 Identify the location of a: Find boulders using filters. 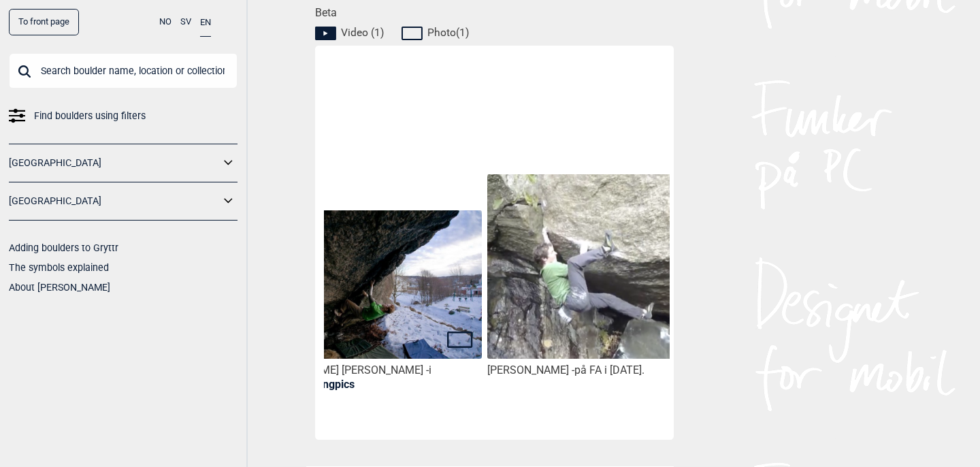
(123, 116).